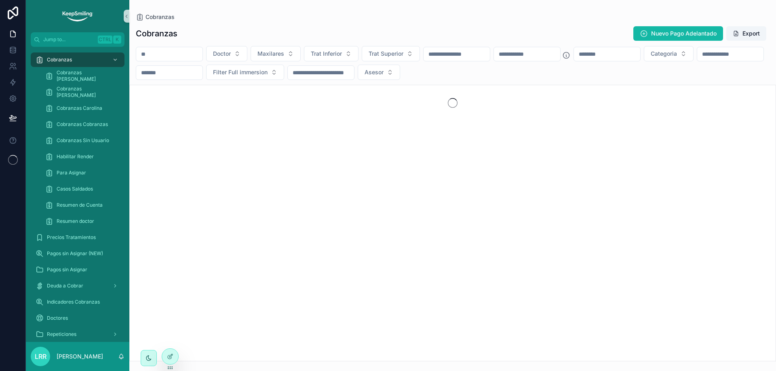  What do you see at coordinates (61, 335) in the screenshot?
I see `span: Repeticiones` at bounding box center [61, 335].